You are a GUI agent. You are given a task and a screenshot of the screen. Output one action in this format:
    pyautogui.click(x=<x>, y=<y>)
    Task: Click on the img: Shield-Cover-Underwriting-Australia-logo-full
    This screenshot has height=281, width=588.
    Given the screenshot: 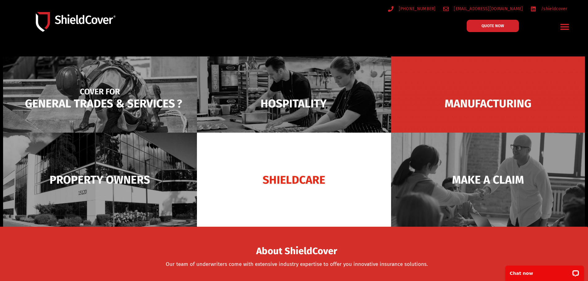 What is the action you would take?
    pyautogui.click(x=76, y=22)
    